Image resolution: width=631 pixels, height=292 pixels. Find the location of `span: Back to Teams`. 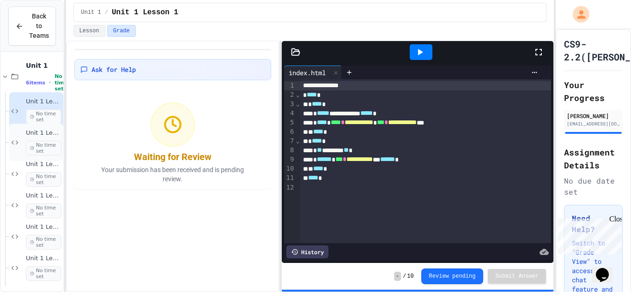

span: Back to Teams is located at coordinates (39, 26).